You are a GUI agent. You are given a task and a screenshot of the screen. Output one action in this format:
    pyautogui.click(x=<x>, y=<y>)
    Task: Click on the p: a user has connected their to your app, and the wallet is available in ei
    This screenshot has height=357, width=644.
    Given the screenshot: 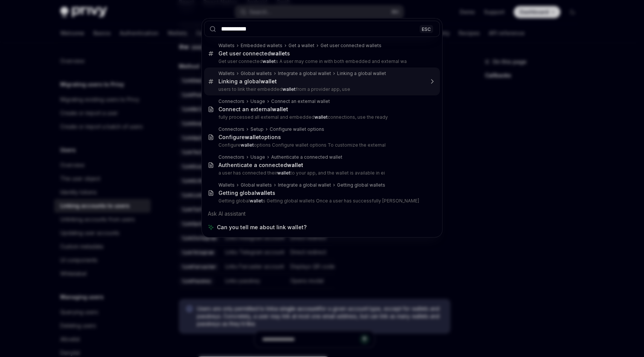 What is the action you would take?
    pyautogui.click(x=321, y=173)
    